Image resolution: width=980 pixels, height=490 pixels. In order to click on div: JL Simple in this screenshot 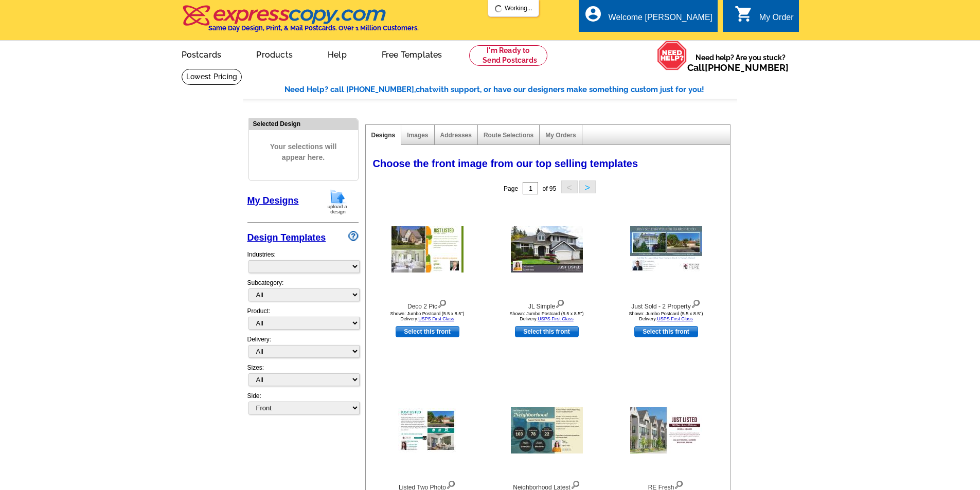, I will do `click(547, 304)`.